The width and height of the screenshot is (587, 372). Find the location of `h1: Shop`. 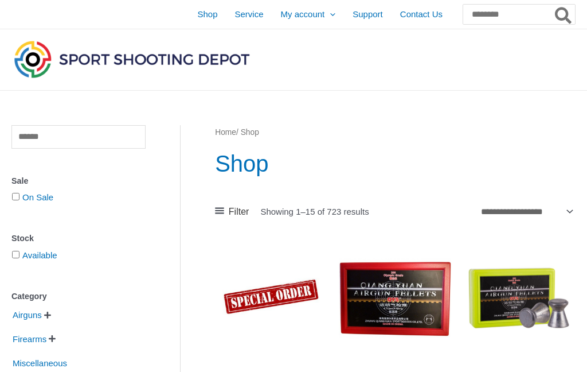

h1: Shop is located at coordinates (395, 163).